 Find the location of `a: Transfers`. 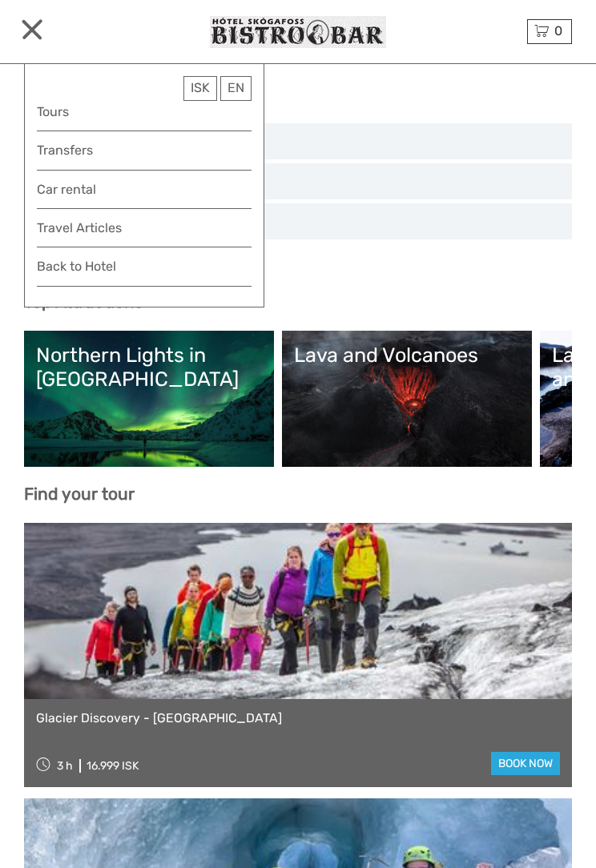

a: Transfers is located at coordinates (144, 150).